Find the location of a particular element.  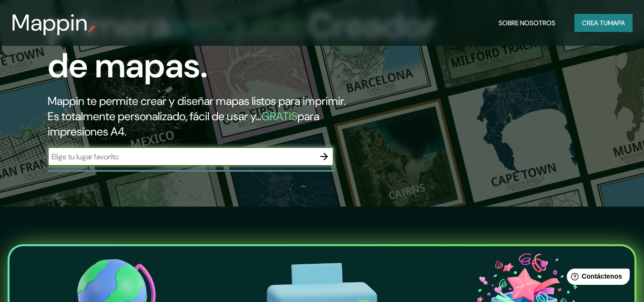

font: mapa is located at coordinates (616, 23).